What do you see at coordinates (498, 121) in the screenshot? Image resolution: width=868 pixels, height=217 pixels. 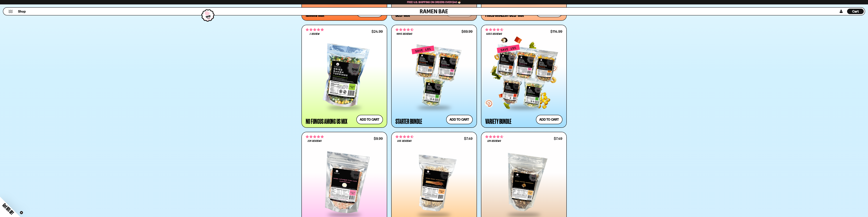 I see `div: Variety Bundle` at bounding box center [498, 121].